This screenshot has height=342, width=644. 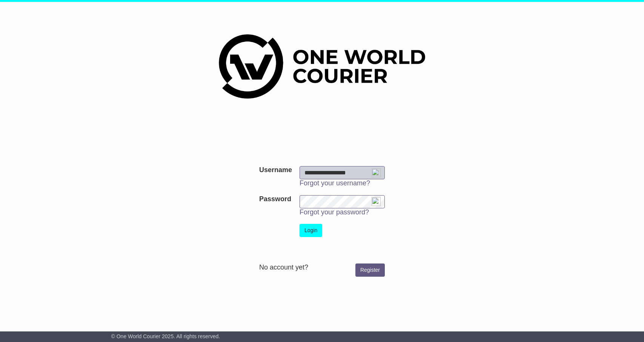 What do you see at coordinates (311, 230) in the screenshot?
I see `button: Login` at bounding box center [311, 230].